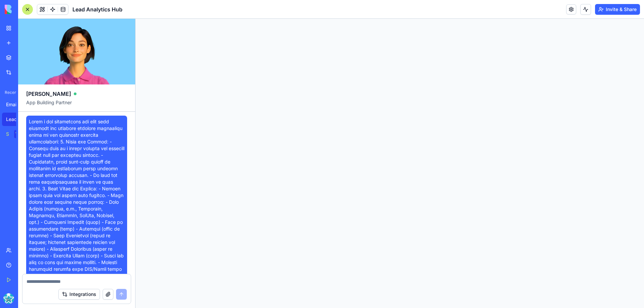  I want to click on button: Invite & Share, so click(617, 9).